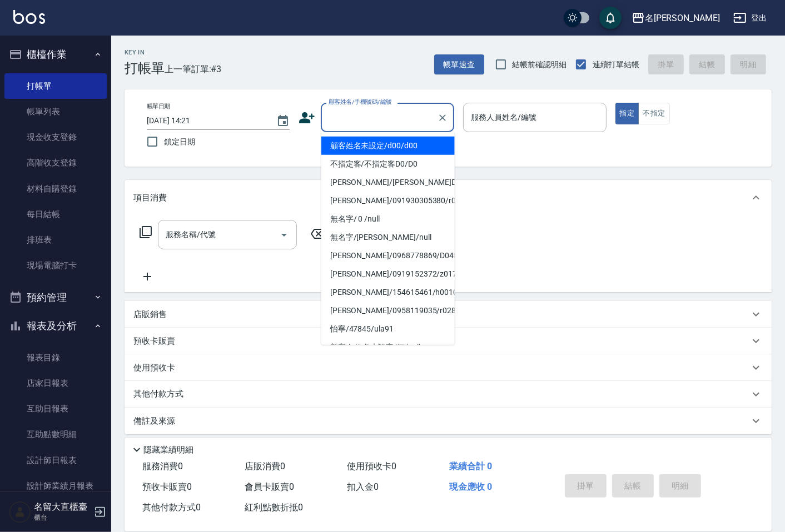 The height and width of the screenshot is (532, 785). Describe the element at coordinates (471, 487) in the screenshot. I see `span: 現金應收 0` at that location.